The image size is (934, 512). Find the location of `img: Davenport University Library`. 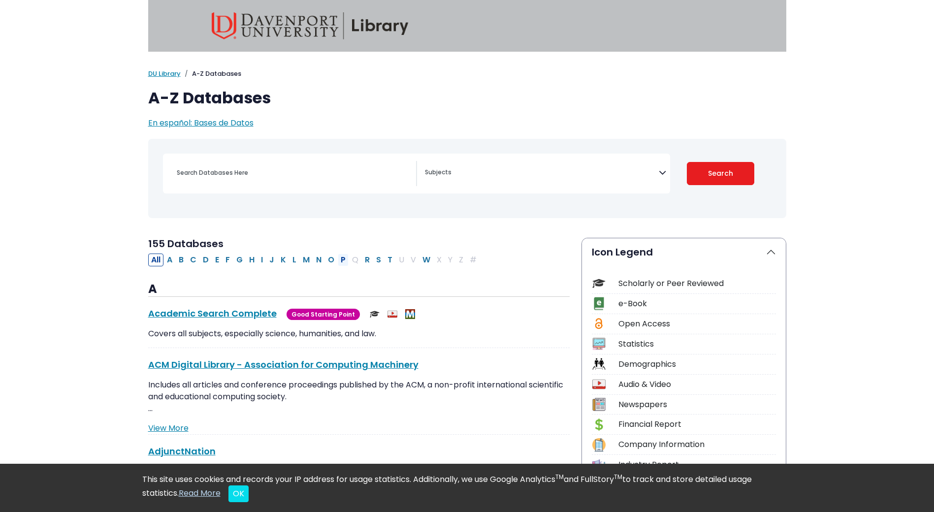

img: Davenport University Library is located at coordinates (310, 26).